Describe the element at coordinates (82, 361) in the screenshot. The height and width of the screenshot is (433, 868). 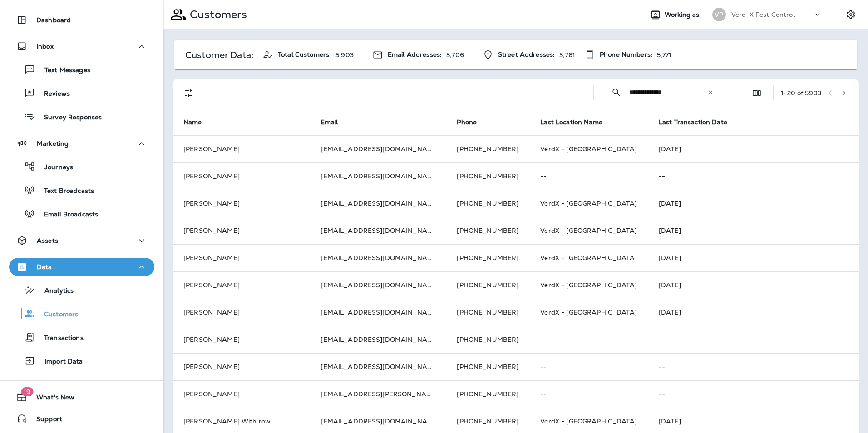
I see `button: Import Data` at that location.